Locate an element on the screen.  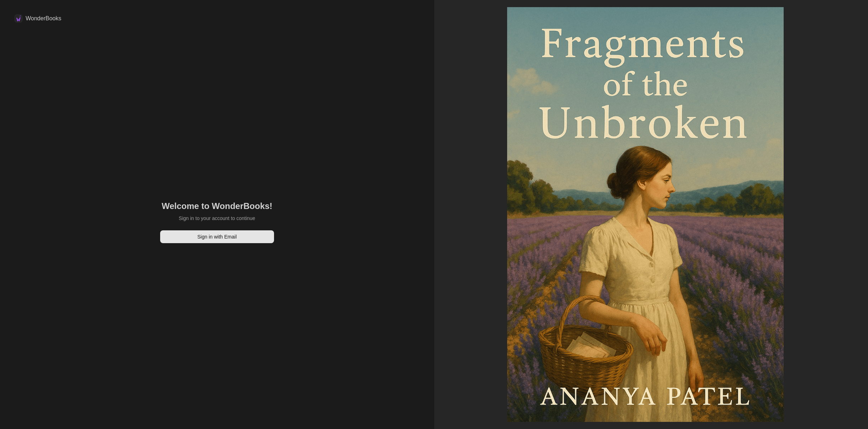
p: Sign in to your account to continue is located at coordinates (216, 218).